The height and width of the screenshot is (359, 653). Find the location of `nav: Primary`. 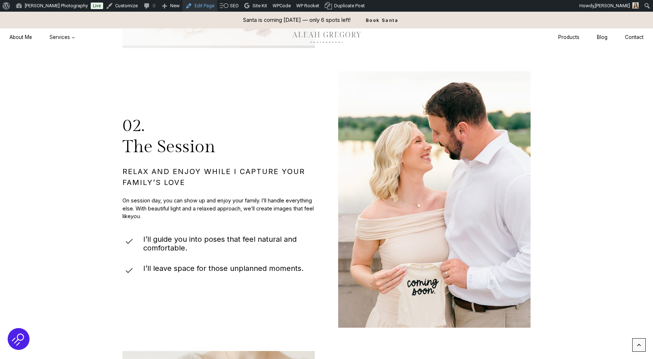

nav: Primary is located at coordinates (42, 37).